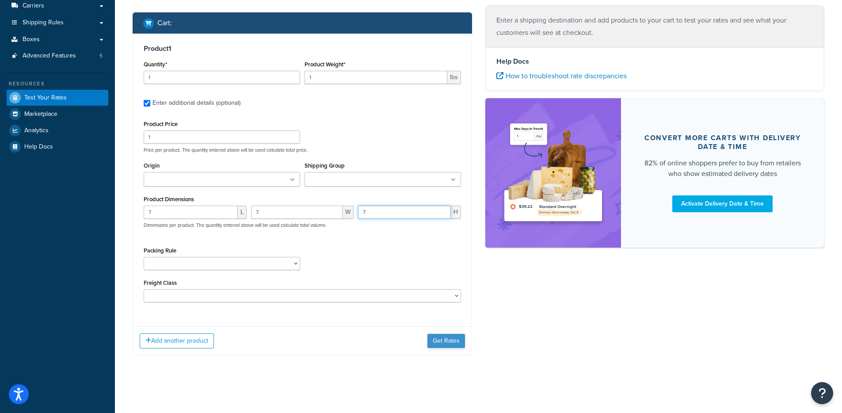 The image size is (842, 413). What do you see at coordinates (169, 199) in the screenshot?
I see `label: Product Dimensions` at bounding box center [169, 199].